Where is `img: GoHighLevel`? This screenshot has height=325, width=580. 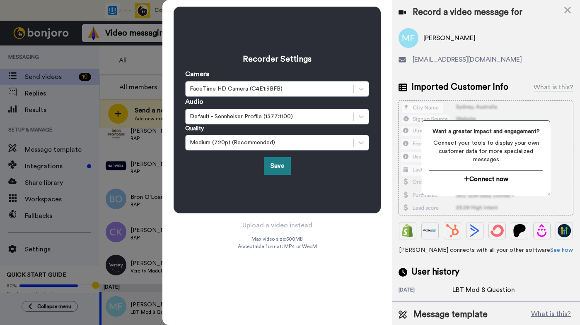
img: GoHighLevel is located at coordinates (564, 231).